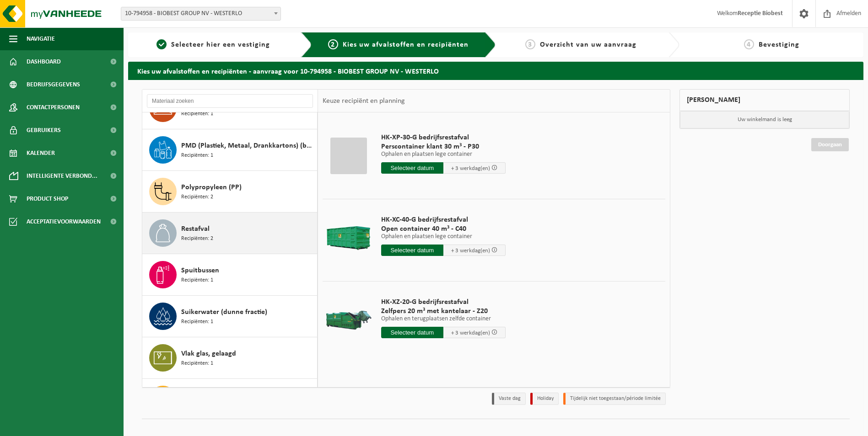 The height and width of the screenshot is (436, 868). Describe the element at coordinates (405, 45) in the screenshot. I see `span: Kies uw afvalstoffen en recipiënten` at that location.